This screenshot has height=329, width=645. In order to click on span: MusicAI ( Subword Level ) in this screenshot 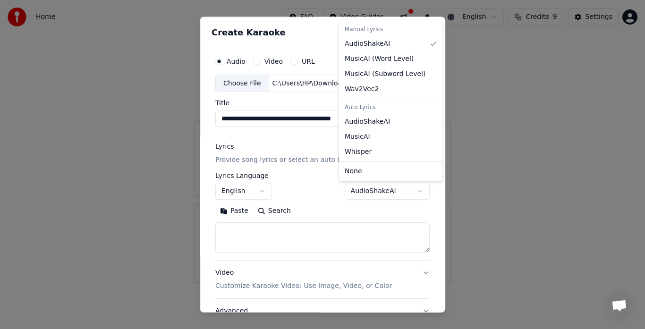, I will do `click(385, 74)`.